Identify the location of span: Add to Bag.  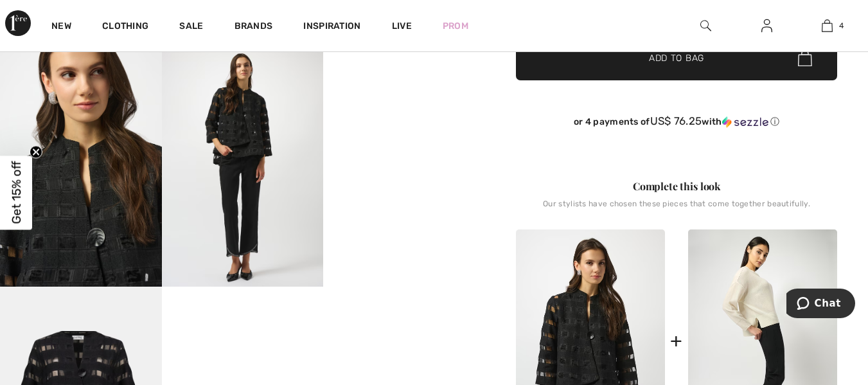
(677, 58).